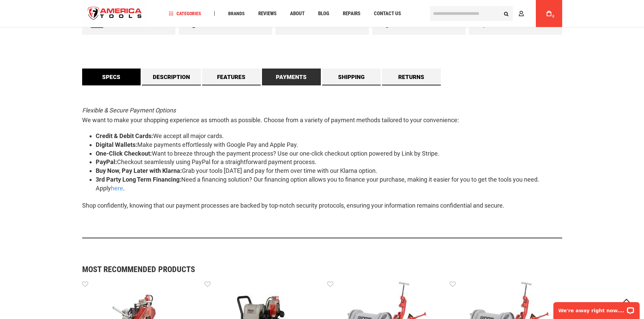 Image resolution: width=644 pixels, height=319 pixels. Describe the element at coordinates (115, 14) in the screenshot. I see `img: America Tools` at that location.